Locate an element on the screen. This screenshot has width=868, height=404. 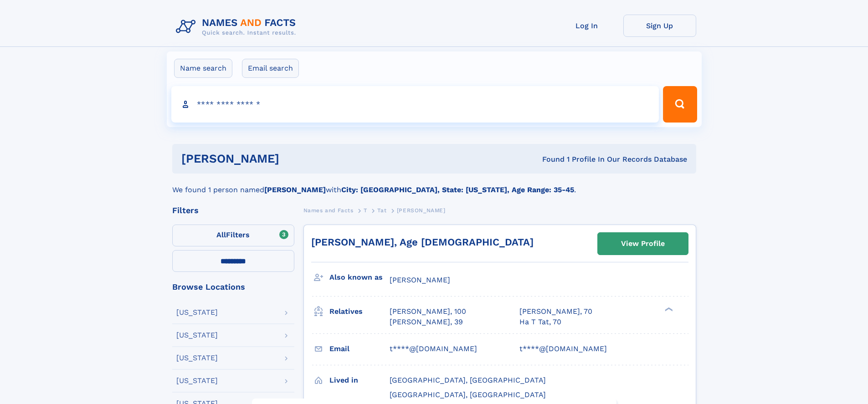
button: Search Button is located at coordinates (680, 104).